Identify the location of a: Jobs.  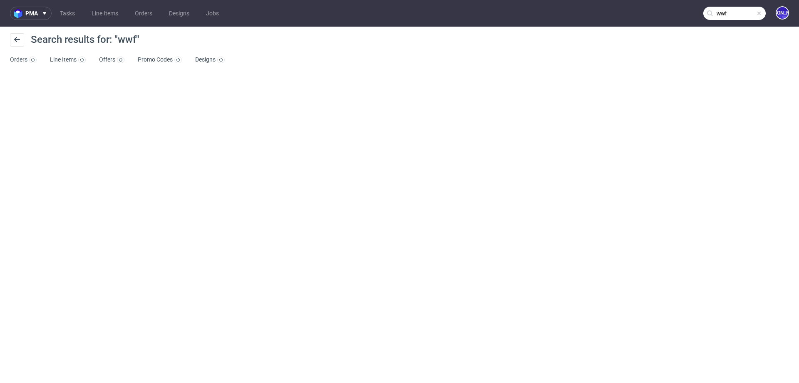
(212, 13).